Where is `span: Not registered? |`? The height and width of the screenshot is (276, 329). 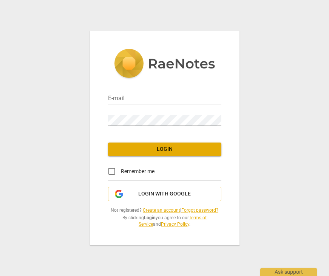 span: Not registered? | is located at coordinates (165, 210).